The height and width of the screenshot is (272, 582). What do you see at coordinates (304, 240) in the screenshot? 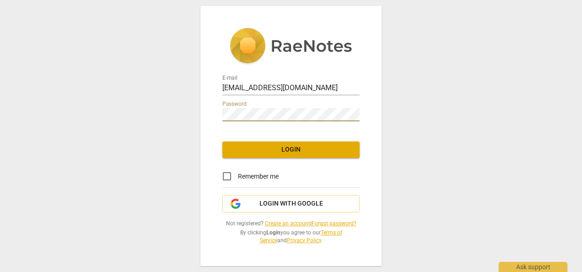
I see `a: Privacy Policy` at bounding box center [304, 240].